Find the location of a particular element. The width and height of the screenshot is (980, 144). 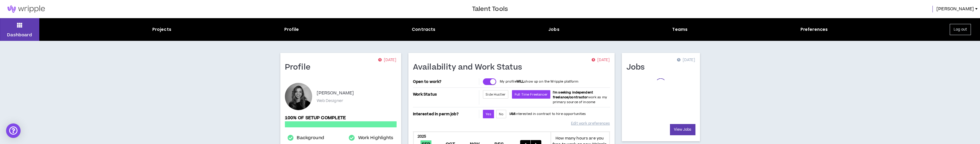

div: Projects is located at coordinates (162, 30).